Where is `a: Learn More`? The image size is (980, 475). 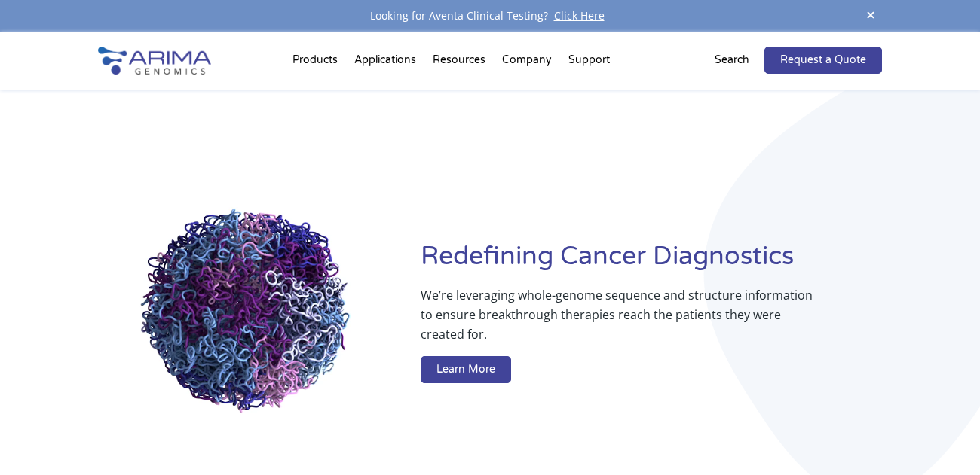
a: Learn More is located at coordinates (465, 370).